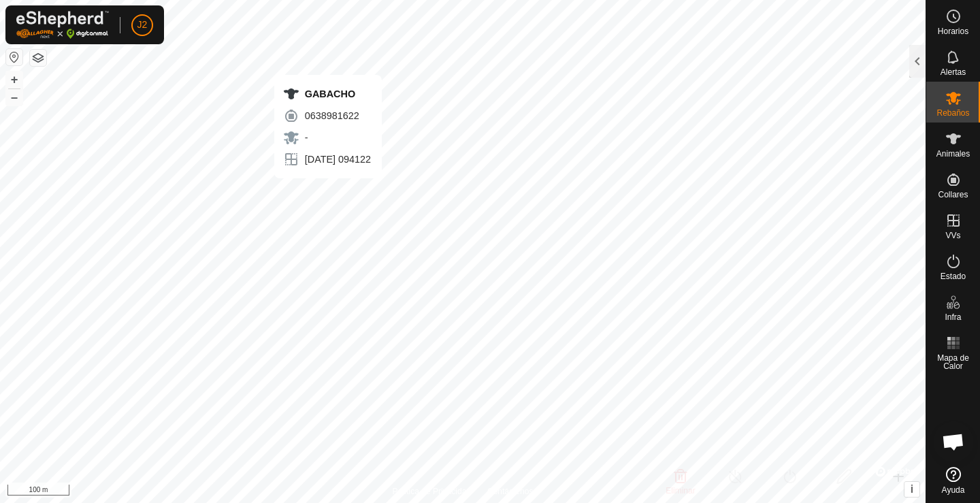 The height and width of the screenshot is (503, 980). What do you see at coordinates (912, 489) in the screenshot?
I see `span: i` at bounding box center [912, 489].